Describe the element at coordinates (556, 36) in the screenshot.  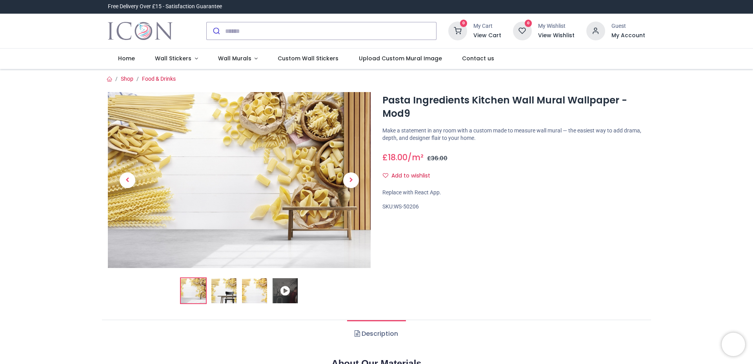
I see `a: View Wishlist` at that location.